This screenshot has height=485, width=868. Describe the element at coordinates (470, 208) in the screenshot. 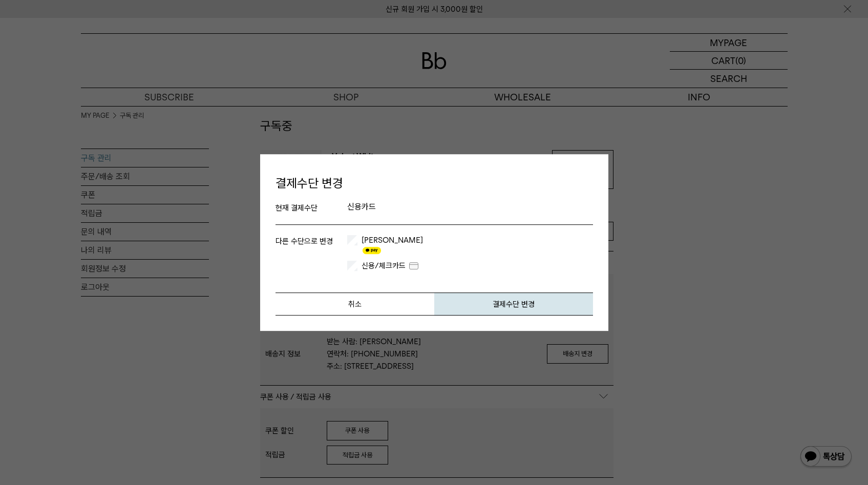

I see `p: 신용카드` at that location.